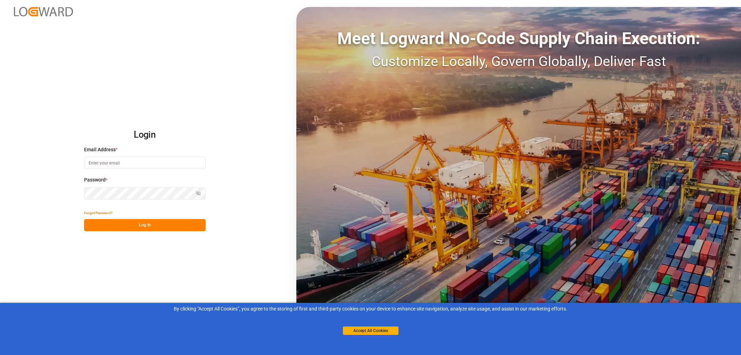 This screenshot has width=741, height=355. Describe the element at coordinates (43, 11) in the screenshot. I see `img: Logward_new_orange.png` at that location.